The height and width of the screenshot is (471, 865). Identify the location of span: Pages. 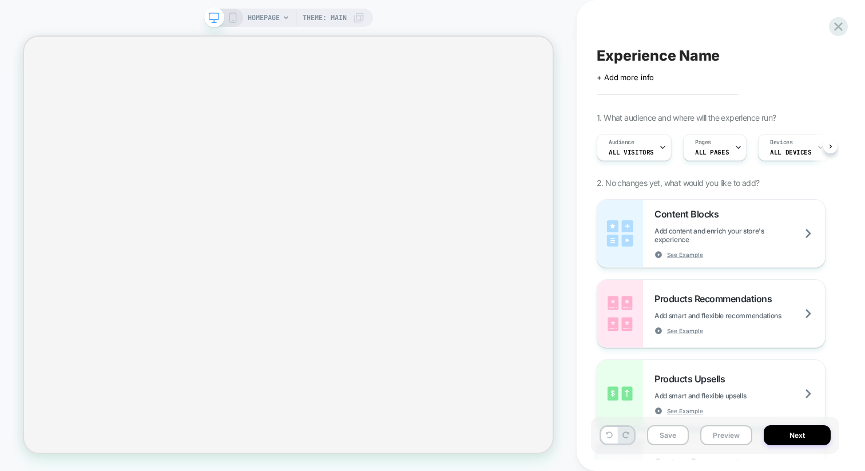
(703, 142).